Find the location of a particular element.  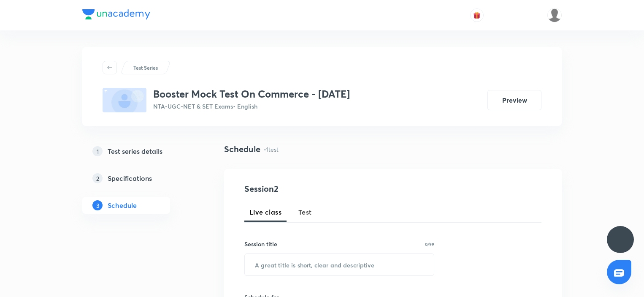

img: avatar is located at coordinates (477, 15).